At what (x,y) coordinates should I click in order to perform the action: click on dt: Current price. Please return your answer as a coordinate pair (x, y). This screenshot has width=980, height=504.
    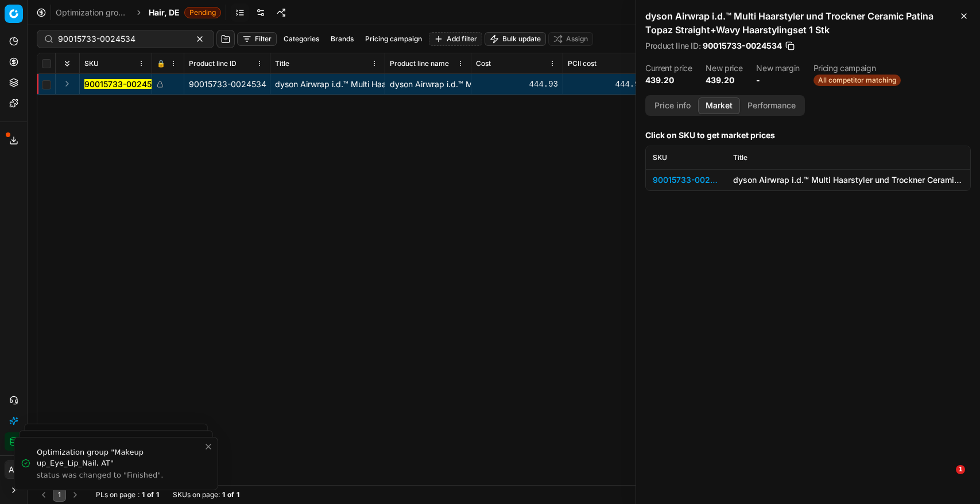
    Looking at the image, I should click on (668, 68).